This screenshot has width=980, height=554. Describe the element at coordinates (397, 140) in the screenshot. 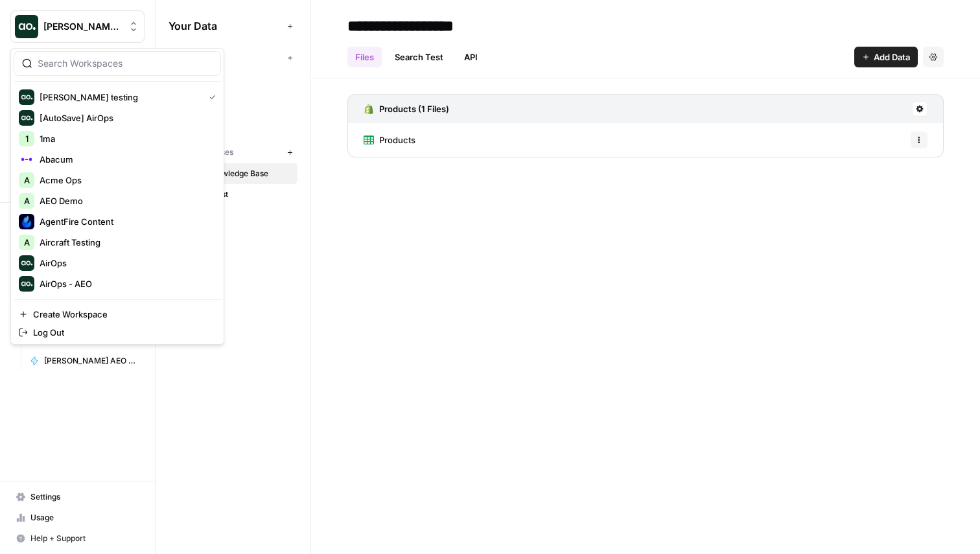

I see `span: Products` at that location.